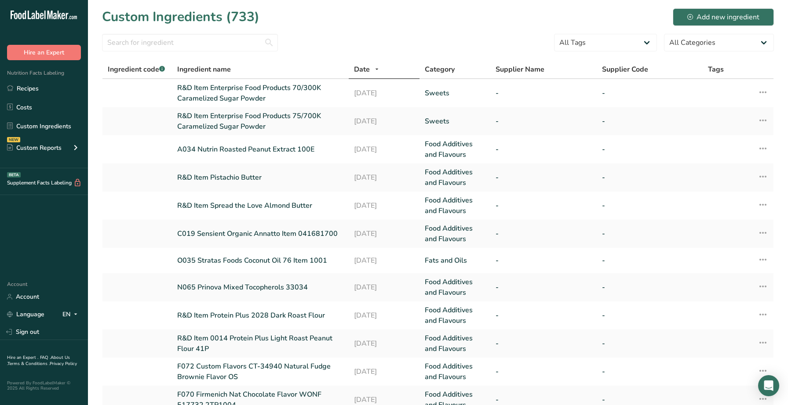 This screenshot has width=788, height=405. What do you see at coordinates (624, 69) in the screenshot?
I see `span: Supplier Code` at bounding box center [624, 69].